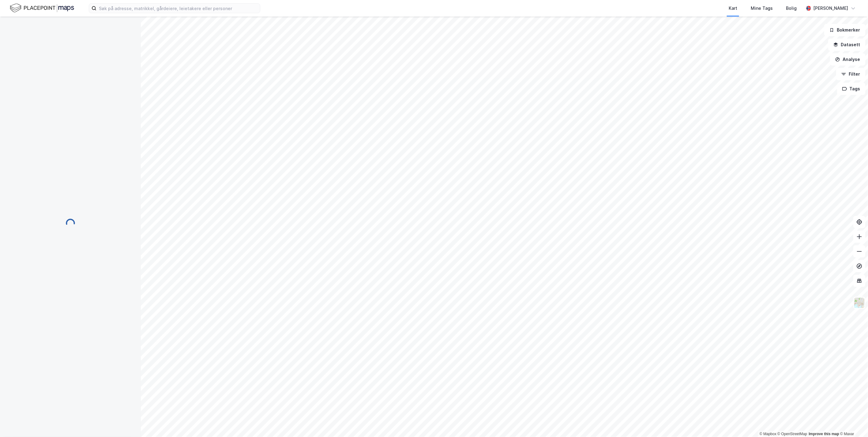 This screenshot has width=868, height=437. What do you see at coordinates (792, 433) in the screenshot?
I see `a: OpenStreetMap` at bounding box center [792, 433].